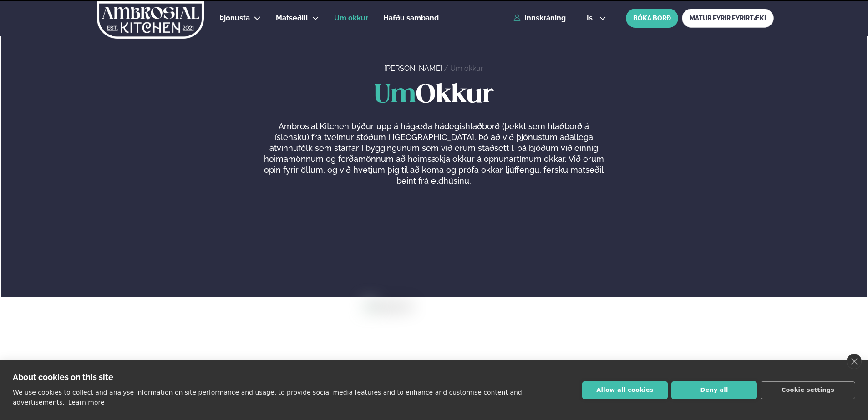 The width and height of the screenshot is (868, 420). Describe the element at coordinates (728, 18) in the screenshot. I see `a: MATUR FYRIR FYRIRTÆKI` at that location.